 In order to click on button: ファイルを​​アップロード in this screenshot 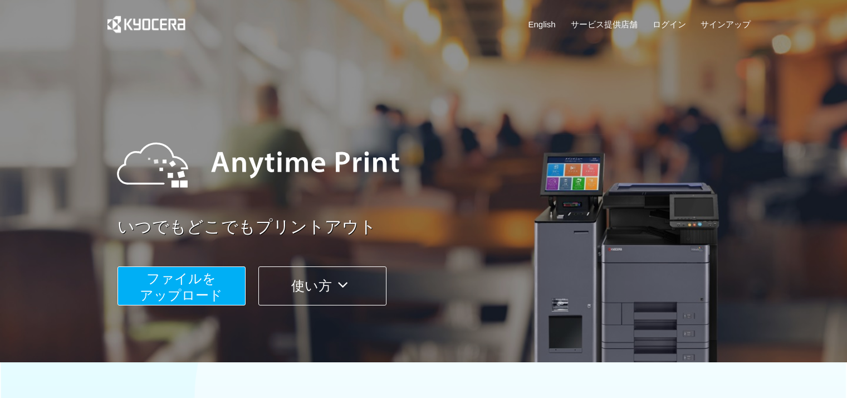, I will do `click(182, 286)`.